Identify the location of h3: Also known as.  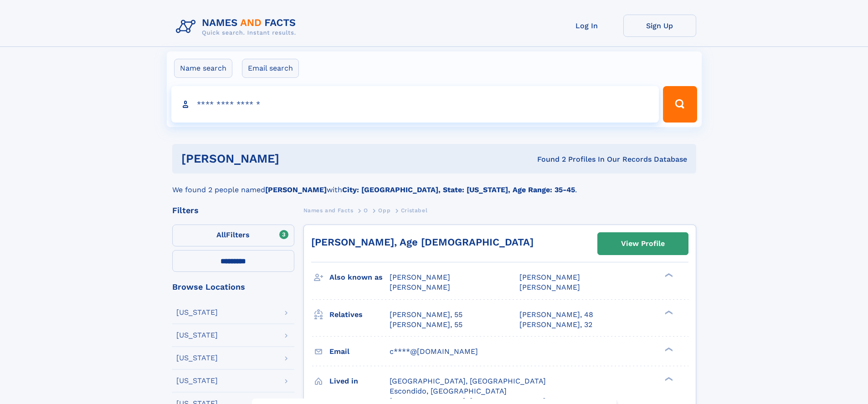
(359, 277).